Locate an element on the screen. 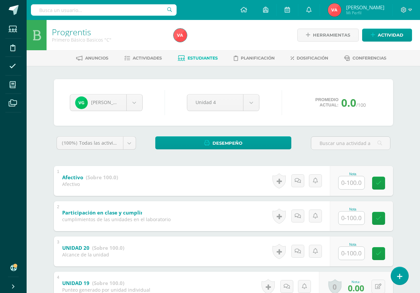 The image size is (420, 293). span: Actividades is located at coordinates (147, 58).